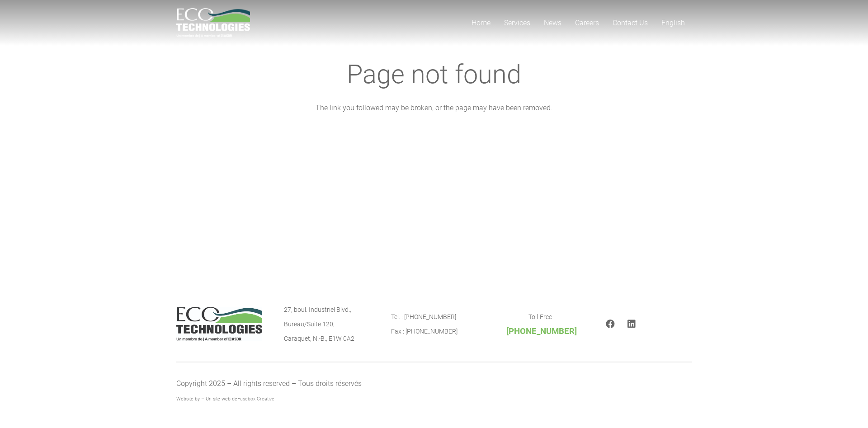  Describe the element at coordinates (269, 383) in the screenshot. I see `span: Copyright 2025 – All rights reserved – Tous droits réservés` at that location.